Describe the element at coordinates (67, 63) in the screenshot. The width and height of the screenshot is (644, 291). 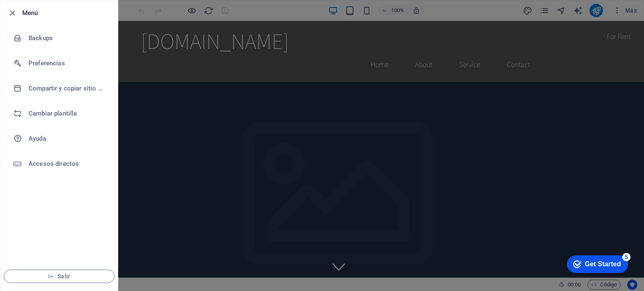
I see `h6: Preferencias` at that location.